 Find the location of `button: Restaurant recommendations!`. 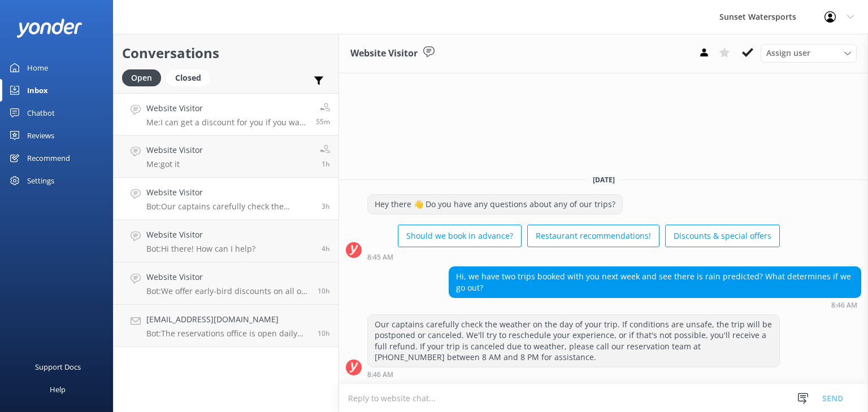

button: Restaurant recommendations! is located at coordinates (594, 236).